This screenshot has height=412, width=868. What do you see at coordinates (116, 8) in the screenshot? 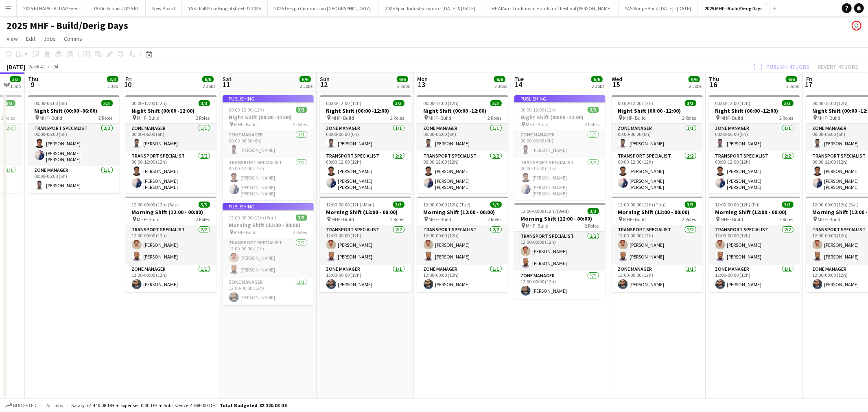
I see `button: YAS In Schools 2025 R1` at bounding box center [116, 8].